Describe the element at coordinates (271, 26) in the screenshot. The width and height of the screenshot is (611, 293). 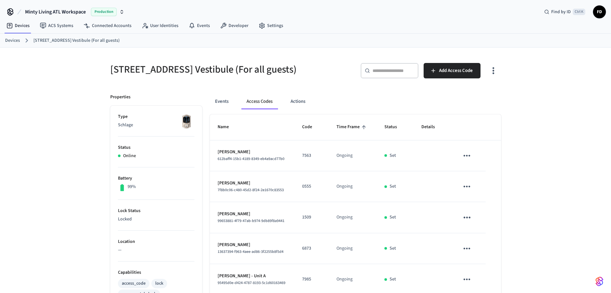
I see `a: Settings` at that location.